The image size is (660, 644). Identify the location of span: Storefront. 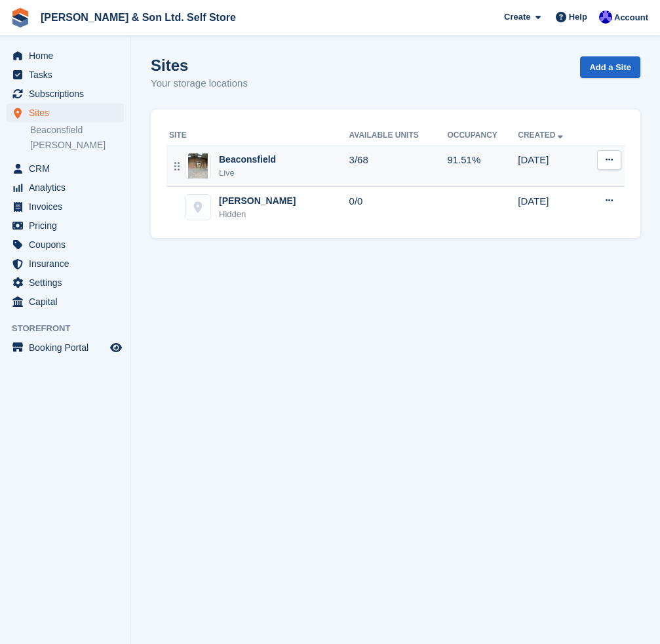
(71, 329).